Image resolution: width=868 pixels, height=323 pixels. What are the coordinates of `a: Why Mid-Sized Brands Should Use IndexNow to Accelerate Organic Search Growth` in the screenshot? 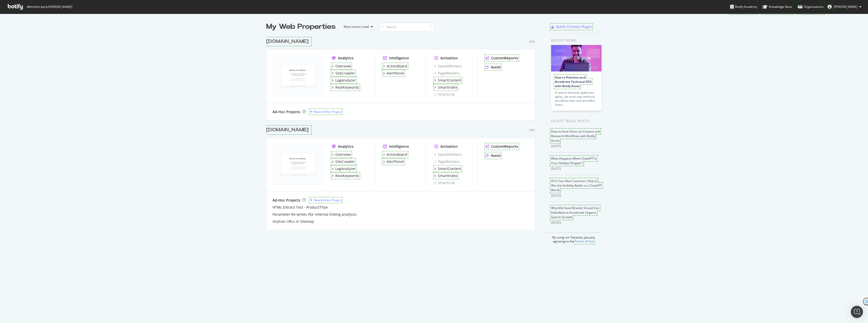 It's located at (575, 213).